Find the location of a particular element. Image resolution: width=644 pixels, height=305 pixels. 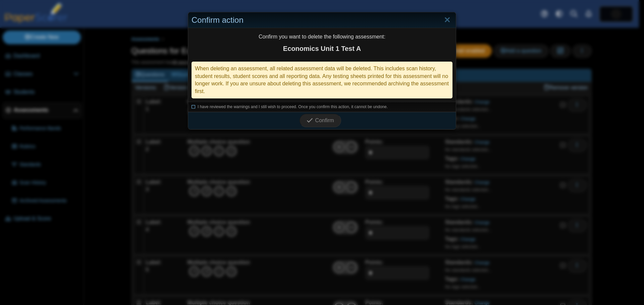

a: Close is located at coordinates (447, 20).